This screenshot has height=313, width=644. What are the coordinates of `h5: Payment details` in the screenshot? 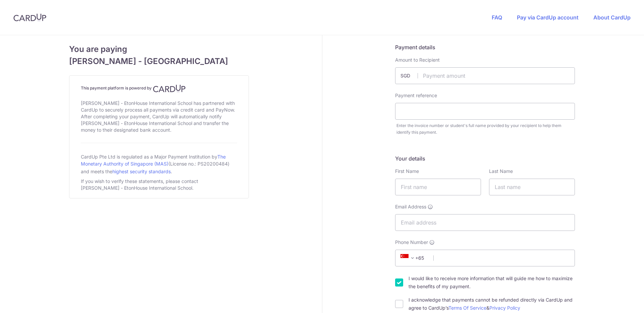 It's located at (485, 47).